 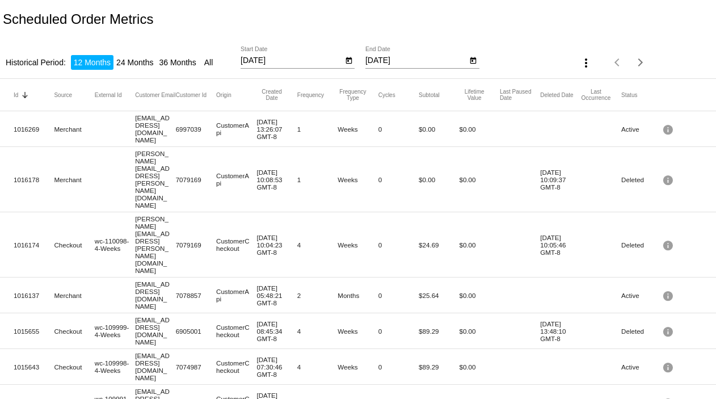 I want to click on mat-cell: 1015643, so click(x=33, y=367).